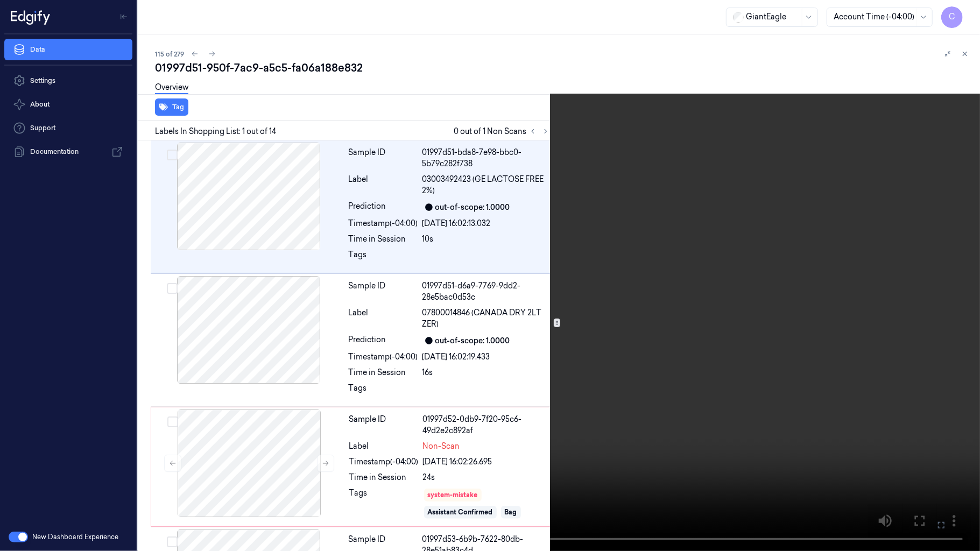  I want to click on span: 115 of 279, so click(170, 54).